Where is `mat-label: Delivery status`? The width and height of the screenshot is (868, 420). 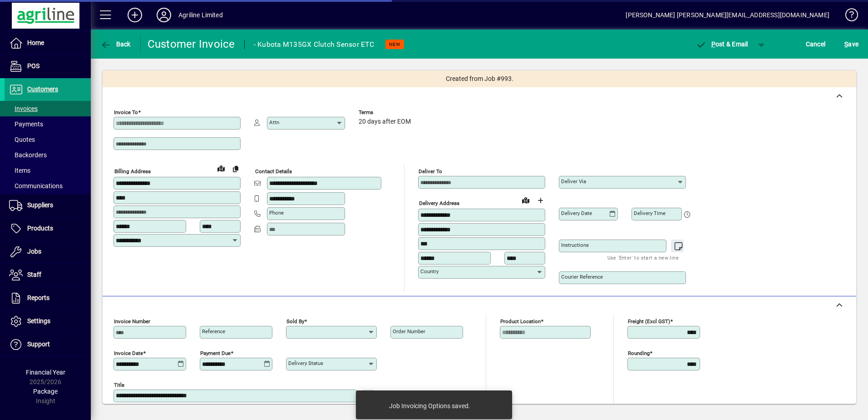 mat-label: Delivery status is located at coordinates (305, 363).